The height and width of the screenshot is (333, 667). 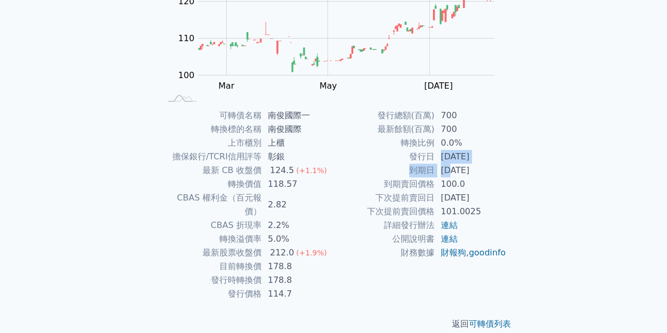 What do you see at coordinates (211, 205) in the screenshot?
I see `td: CBAS 權利金（百元報價）` at bounding box center [211, 205].